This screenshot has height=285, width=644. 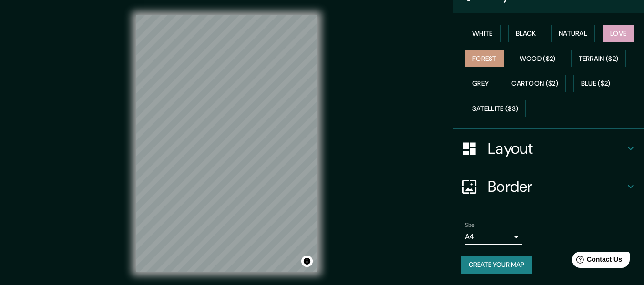 What do you see at coordinates (556, 187) in the screenshot?
I see `h4: Border` at bounding box center [556, 187].